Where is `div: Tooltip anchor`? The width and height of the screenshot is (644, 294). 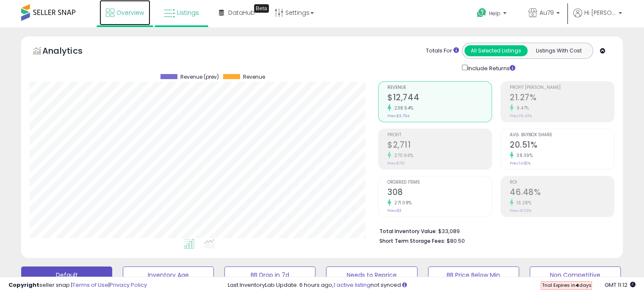 div: Tooltip anchor is located at coordinates (261, 9).